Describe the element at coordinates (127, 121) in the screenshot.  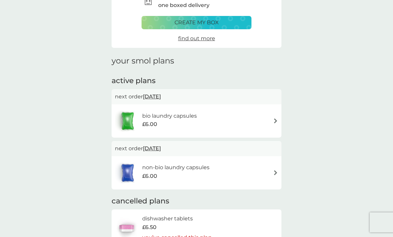
I see `img: bio laundry capsules` at that location.